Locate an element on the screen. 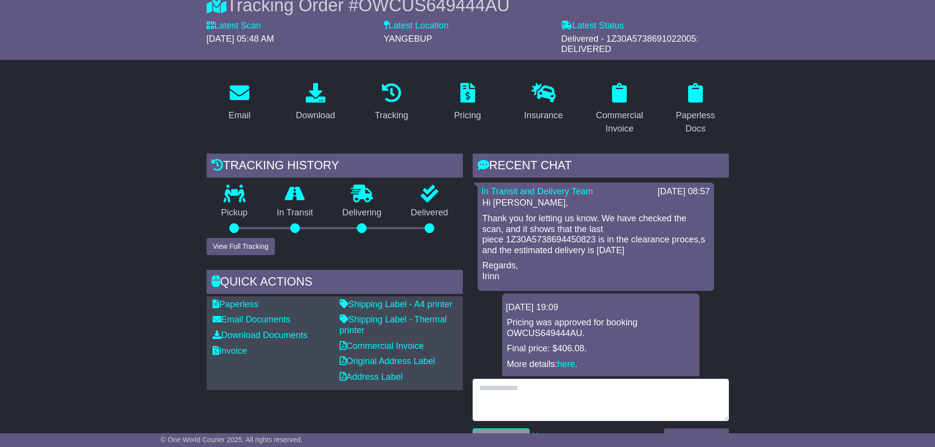  p: Final price: $406.08. is located at coordinates (601, 349).